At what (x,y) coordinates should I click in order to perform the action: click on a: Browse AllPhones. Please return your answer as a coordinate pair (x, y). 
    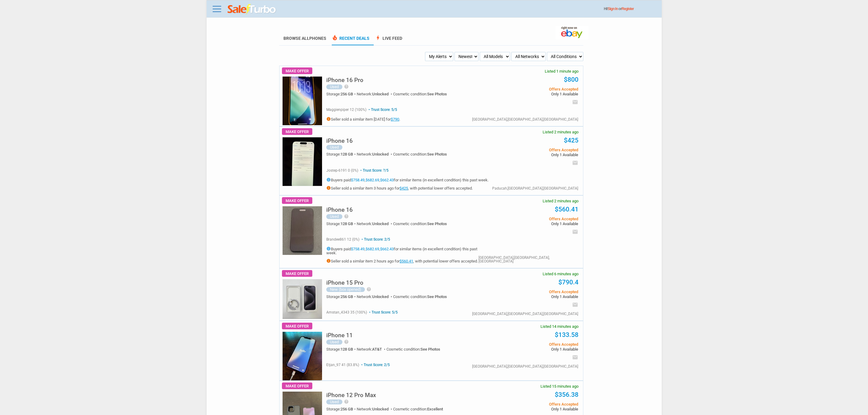
    Looking at the image, I should click on (305, 39).